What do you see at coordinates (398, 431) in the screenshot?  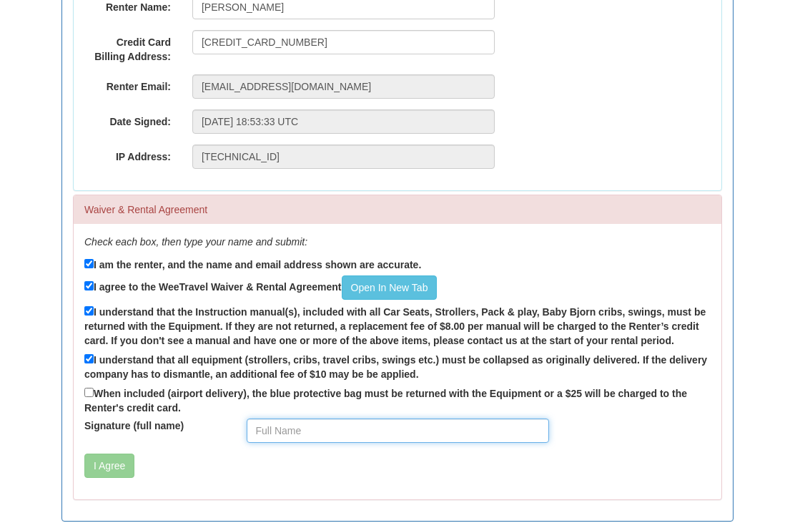 I see `input: Full Name` at bounding box center [398, 431].